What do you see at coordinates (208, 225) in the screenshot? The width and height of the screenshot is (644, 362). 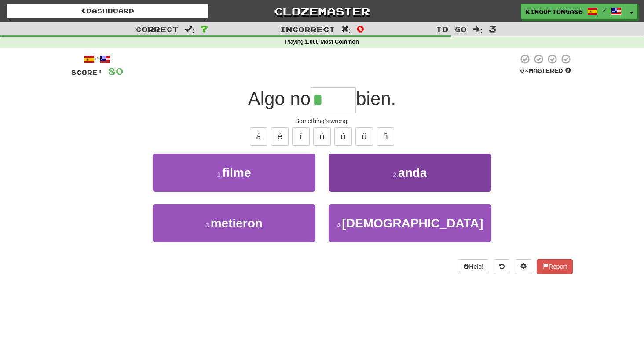 I see `small: 3 .` at bounding box center [208, 225].